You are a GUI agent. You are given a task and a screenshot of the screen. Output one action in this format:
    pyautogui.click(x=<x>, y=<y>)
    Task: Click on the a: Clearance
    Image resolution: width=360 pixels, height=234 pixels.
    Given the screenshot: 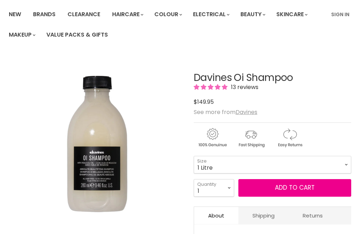 What is the action you would take?
    pyautogui.click(x=84, y=14)
    